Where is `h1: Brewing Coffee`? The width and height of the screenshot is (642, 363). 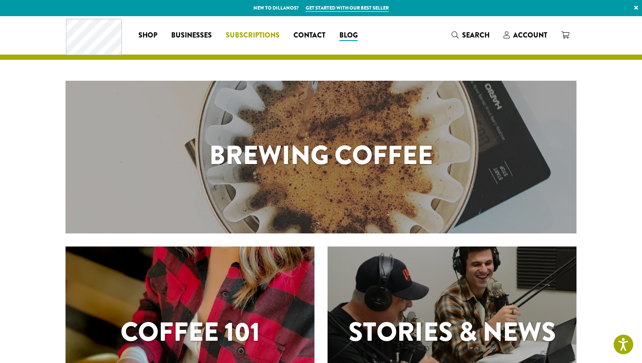 h1: Brewing Coffee is located at coordinates (321, 156).